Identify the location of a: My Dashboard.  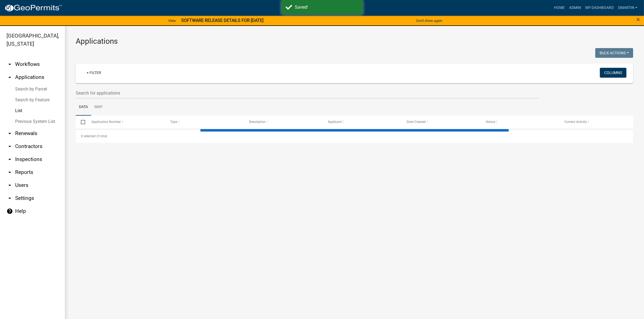
(599, 8).